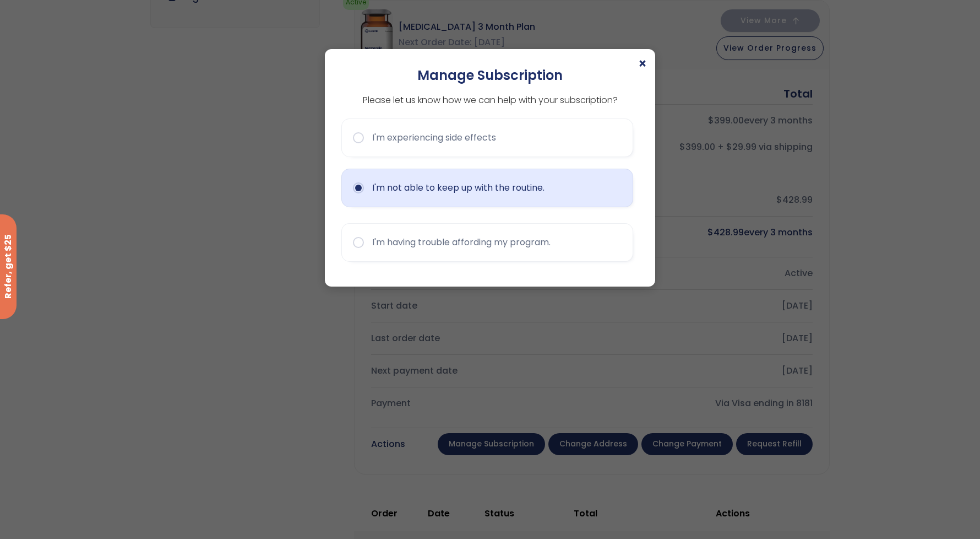 This screenshot has width=980, height=539. I want to click on h2: Manage Subscription, so click(490, 75).